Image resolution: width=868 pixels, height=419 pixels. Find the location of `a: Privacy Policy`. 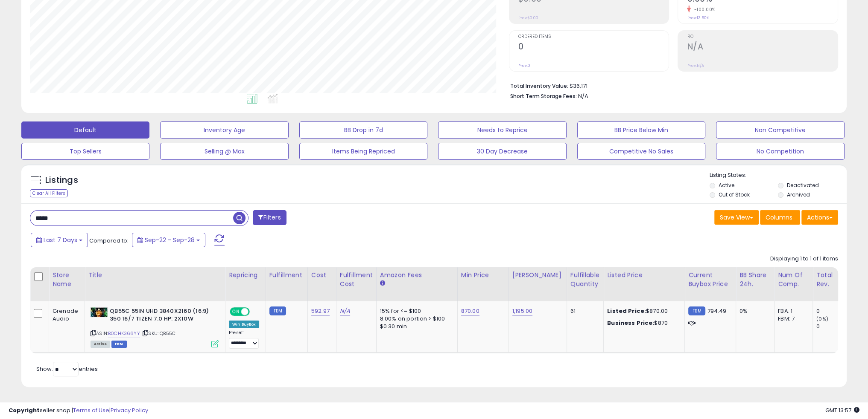

a: Privacy Policy is located at coordinates (129, 410).